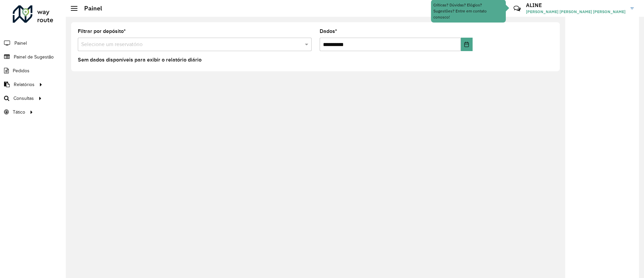 The width and height of the screenshot is (644, 278). Describe the element at coordinates (517, 9) in the screenshot. I see `a: Contato Rápido` at that location.